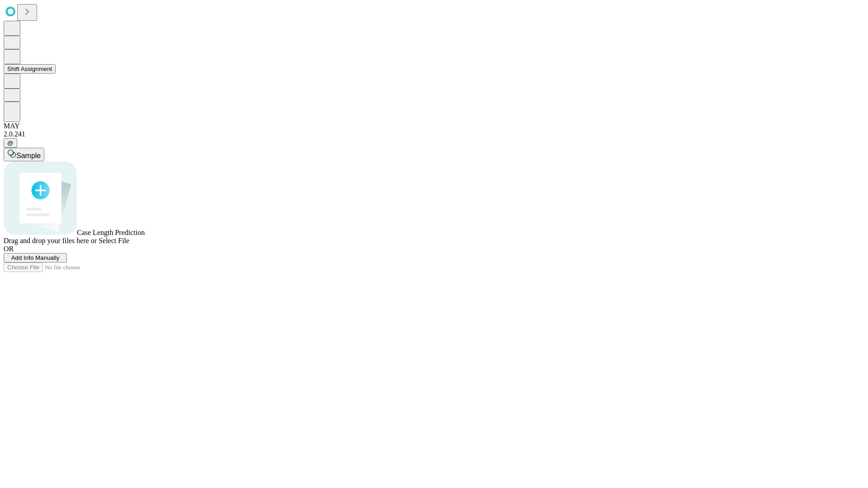  What do you see at coordinates (50, 241) in the screenshot?
I see `span: Drag and drop your files here or` at bounding box center [50, 241].